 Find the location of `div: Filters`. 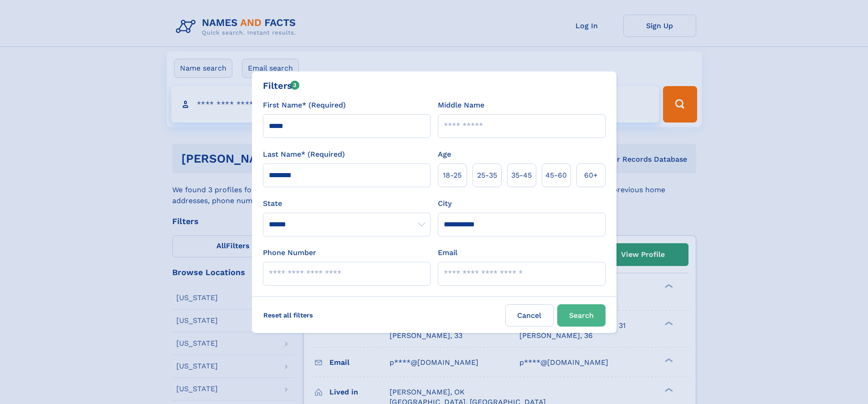

div: Filters is located at coordinates (281, 86).